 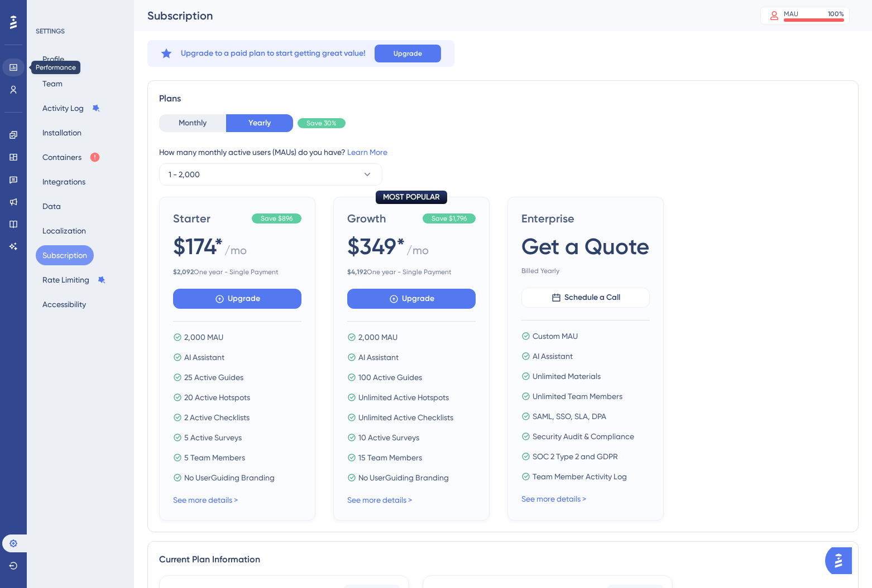 What do you see at coordinates (390, 378) in the screenshot?
I see `span: 100 Active Guides` at bounding box center [390, 378].